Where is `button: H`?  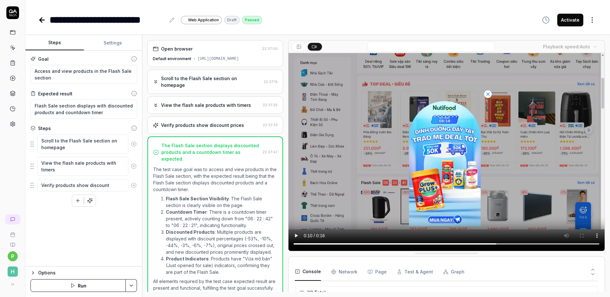
button: H is located at coordinates (12, 270).